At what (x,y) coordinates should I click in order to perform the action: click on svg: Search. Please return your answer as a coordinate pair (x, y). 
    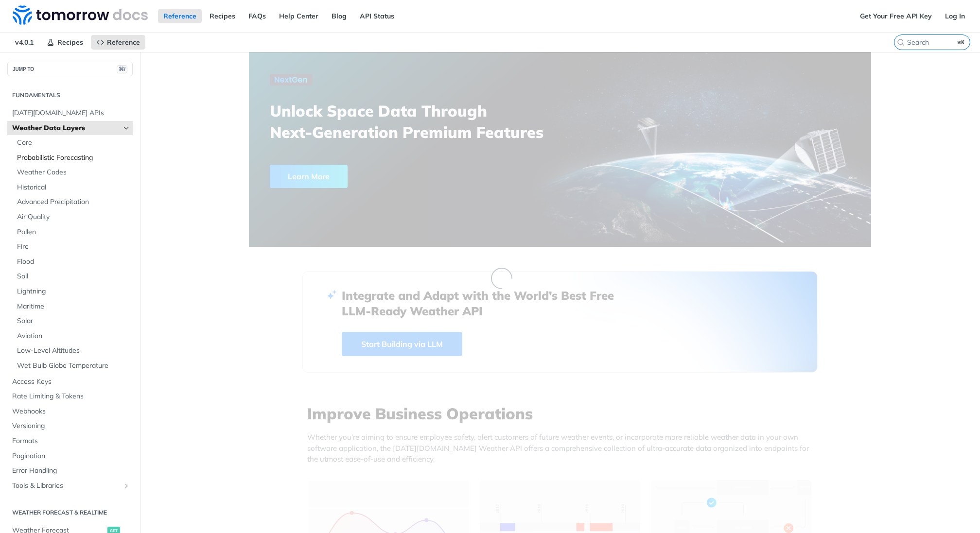
    Looking at the image, I should click on (901, 42).